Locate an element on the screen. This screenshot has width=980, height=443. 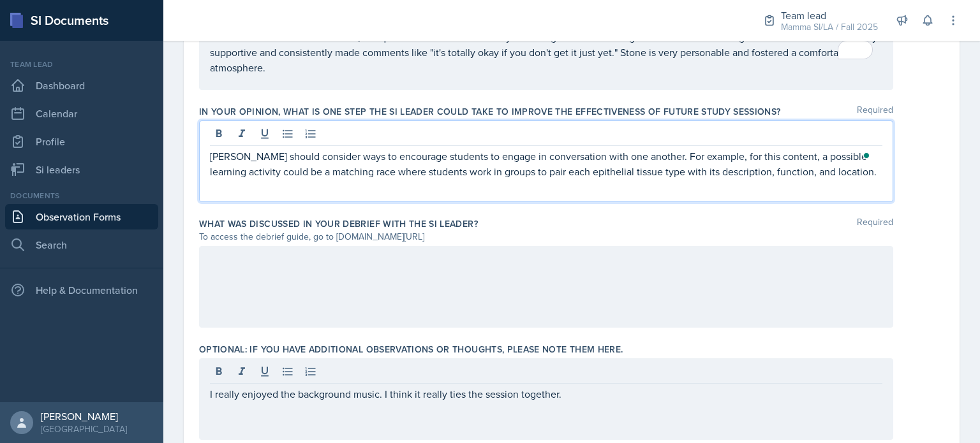
div: Help & Documentation is located at coordinates (82, 290).